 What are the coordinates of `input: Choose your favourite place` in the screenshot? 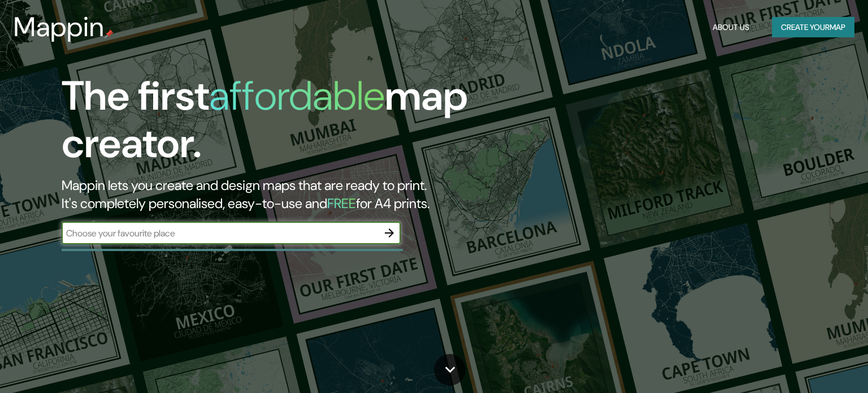 It's located at (220, 233).